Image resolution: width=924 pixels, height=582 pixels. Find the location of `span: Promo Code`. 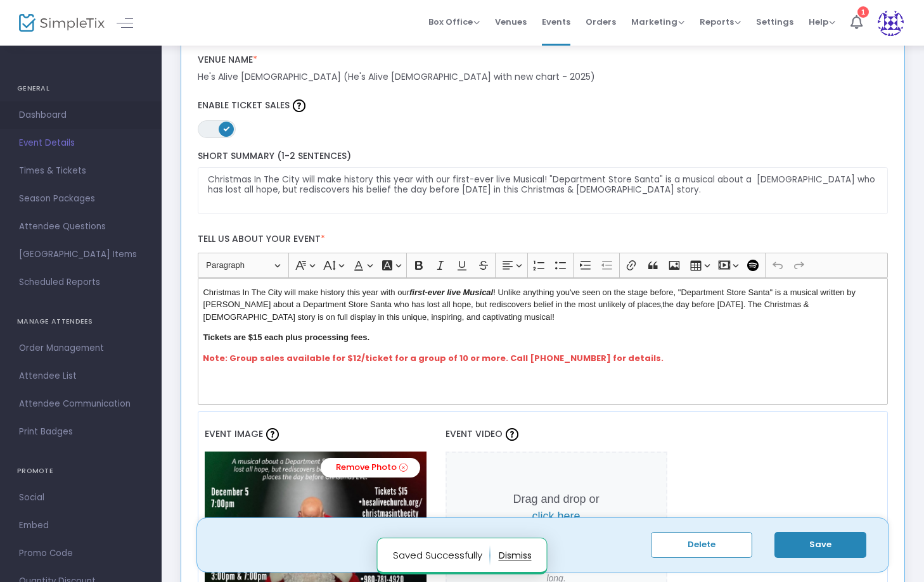

span: Promo Code is located at coordinates (81, 554).